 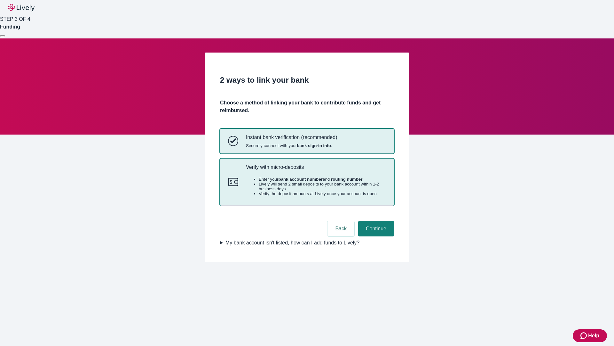 What do you see at coordinates (307, 107) in the screenshot?
I see `h4: Choose a method of linking your bank to contribute funds and get reimbursed.` at bounding box center [307, 107].